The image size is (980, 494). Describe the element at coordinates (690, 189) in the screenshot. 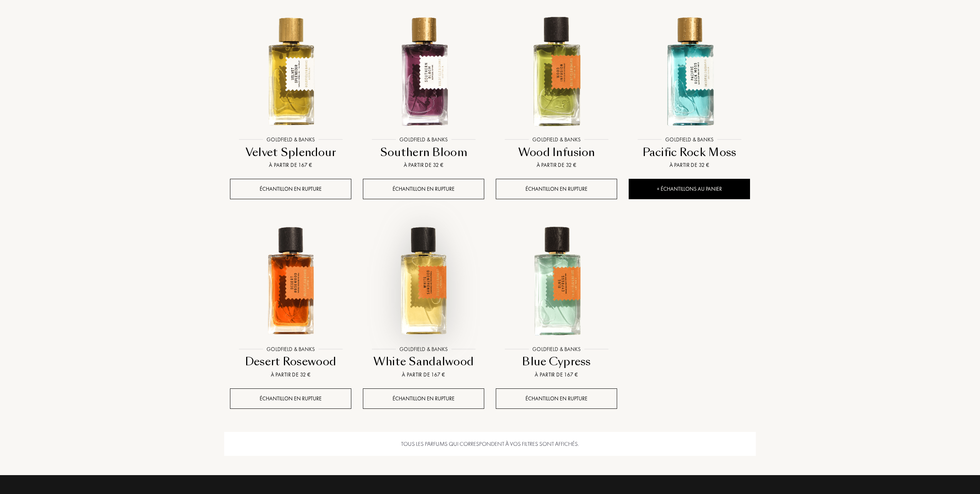

I see `div: + Échantillons au panier` at that location.